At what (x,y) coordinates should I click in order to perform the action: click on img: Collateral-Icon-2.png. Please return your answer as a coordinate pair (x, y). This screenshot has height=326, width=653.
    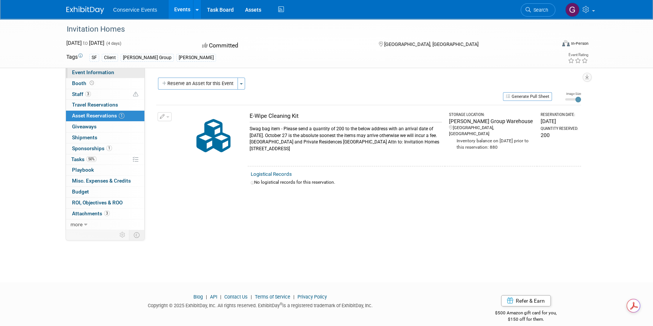
    Looking at the image, I should click on (213, 136).